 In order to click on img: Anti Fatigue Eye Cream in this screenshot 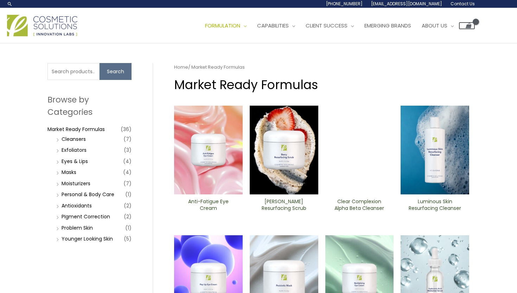, I will do `click(208, 150)`.